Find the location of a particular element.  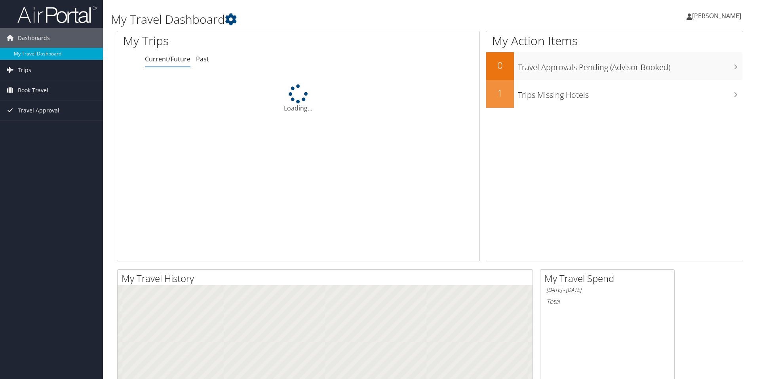

a: Current/Future is located at coordinates (167, 59).